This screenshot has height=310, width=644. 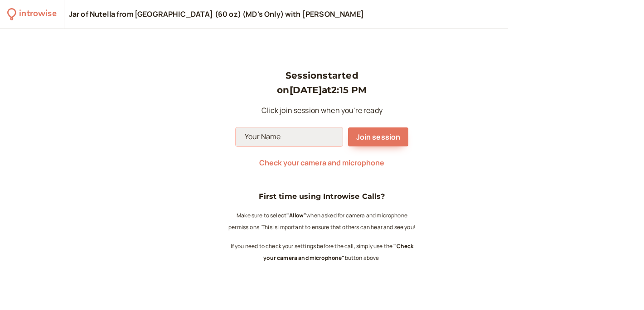 What do you see at coordinates (322, 221) in the screenshot?
I see `small: Make sure to select when asked for camera and microphone permissions. This is important to ensure...` at bounding box center [322, 221].